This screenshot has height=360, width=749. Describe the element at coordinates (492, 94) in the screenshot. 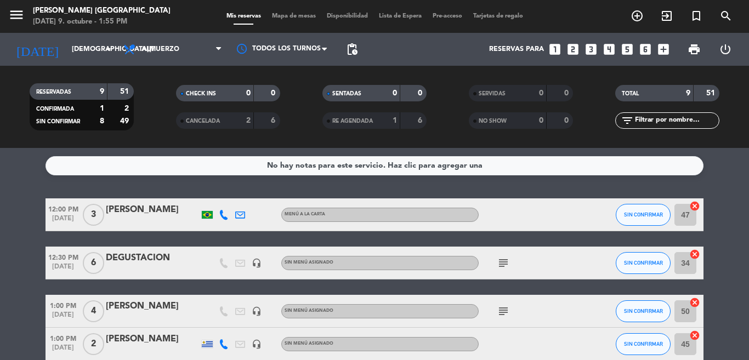

I see `span: SERVIDAS` at that location.